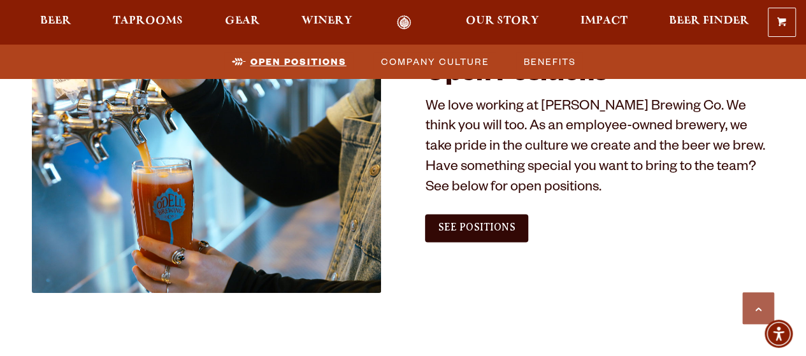 The width and height of the screenshot is (806, 356). What do you see at coordinates (434, 61) in the screenshot?
I see `a: Company Culture` at bounding box center [434, 61].